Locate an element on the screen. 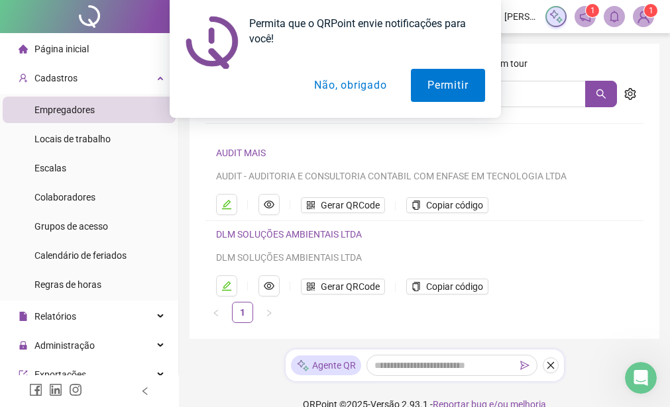 The height and width of the screenshot is (407, 670). button: Não, obrigado is located at coordinates (350, 85).